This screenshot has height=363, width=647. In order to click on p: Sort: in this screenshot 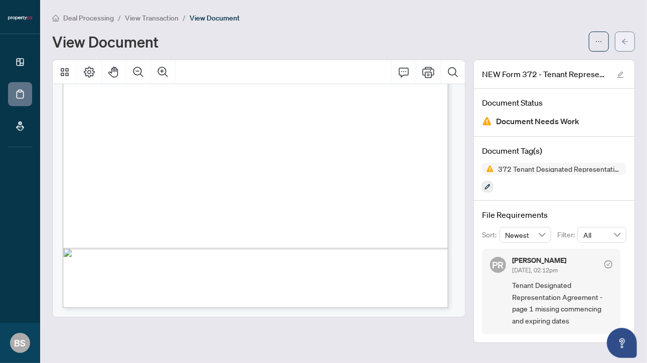, I will do `click(490, 235)`.